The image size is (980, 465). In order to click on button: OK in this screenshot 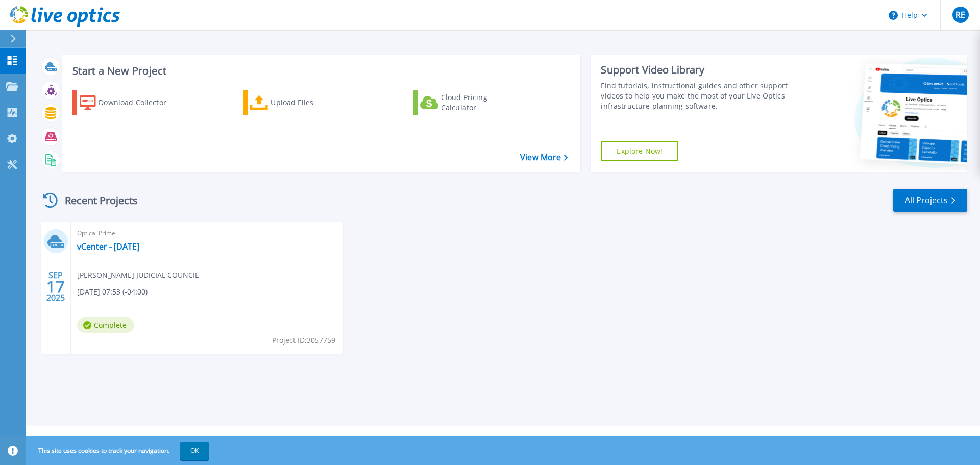, I will do `click(194, 451)`.